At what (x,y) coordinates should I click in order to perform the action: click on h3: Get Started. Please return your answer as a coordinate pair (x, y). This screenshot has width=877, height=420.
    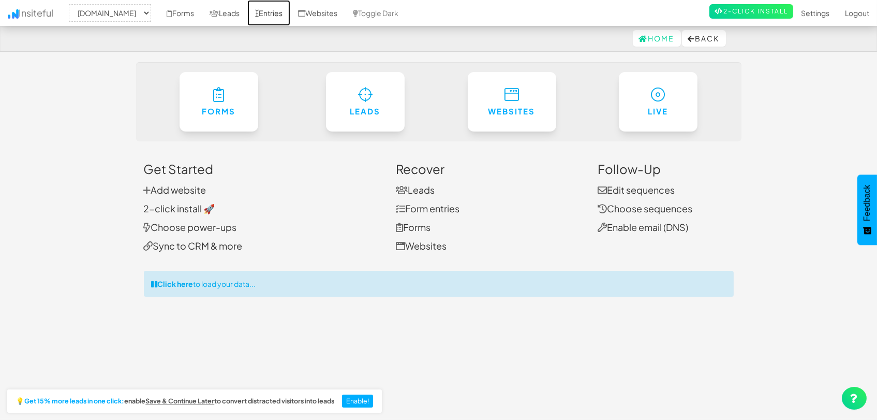
    Looking at the image, I should click on (262, 169).